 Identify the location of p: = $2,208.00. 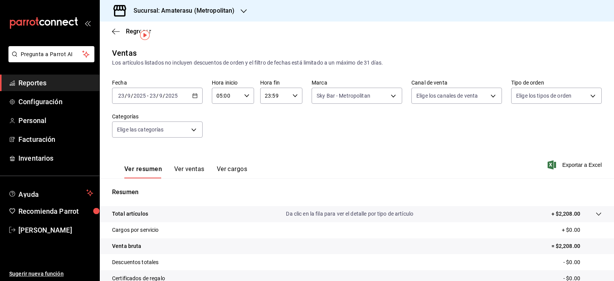
(576, 246).